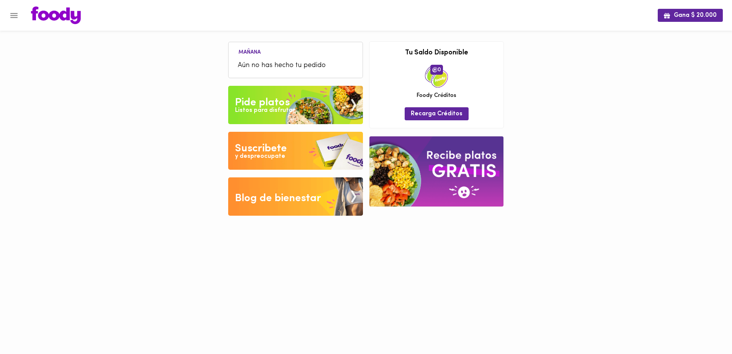 This screenshot has height=354, width=732. I want to click on div: Suscribete, so click(261, 148).